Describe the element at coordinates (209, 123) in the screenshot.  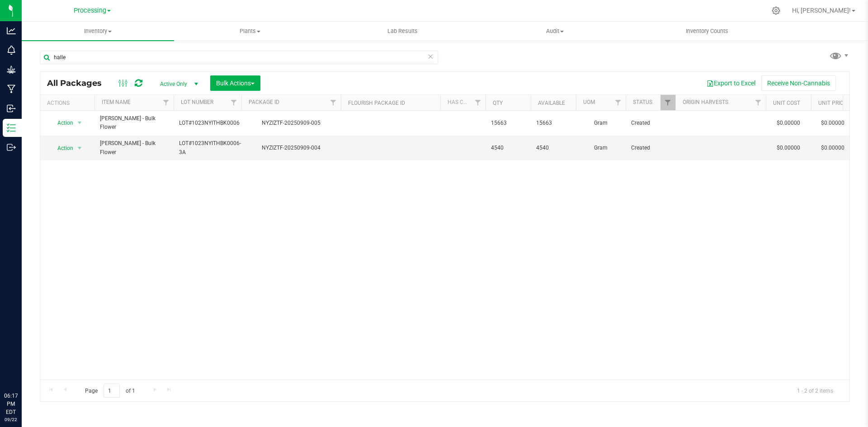
I see `span: LOT#1023NYITHBK0006` at that location.